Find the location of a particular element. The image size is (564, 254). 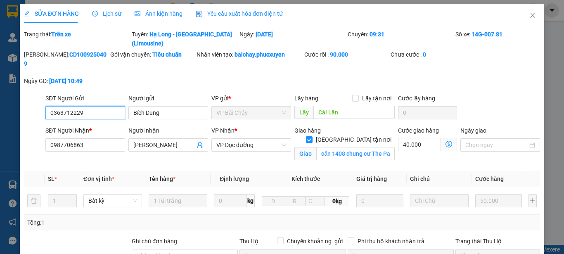

input: D is located at coordinates (273, 201).